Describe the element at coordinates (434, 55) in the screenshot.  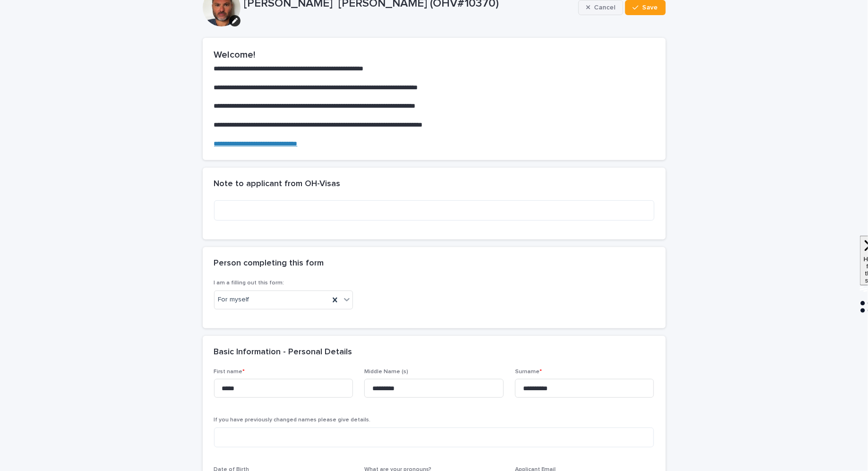
I see `h2: Welcome!` at that location.